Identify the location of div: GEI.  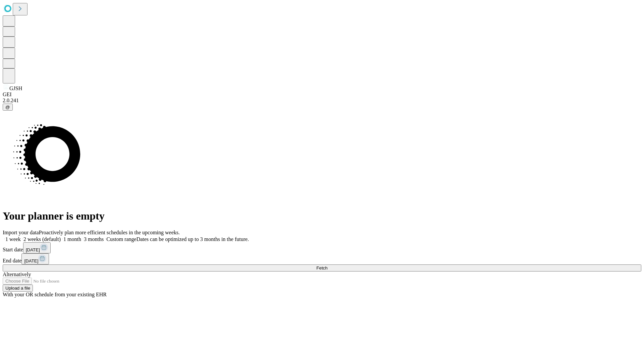
(322, 95).